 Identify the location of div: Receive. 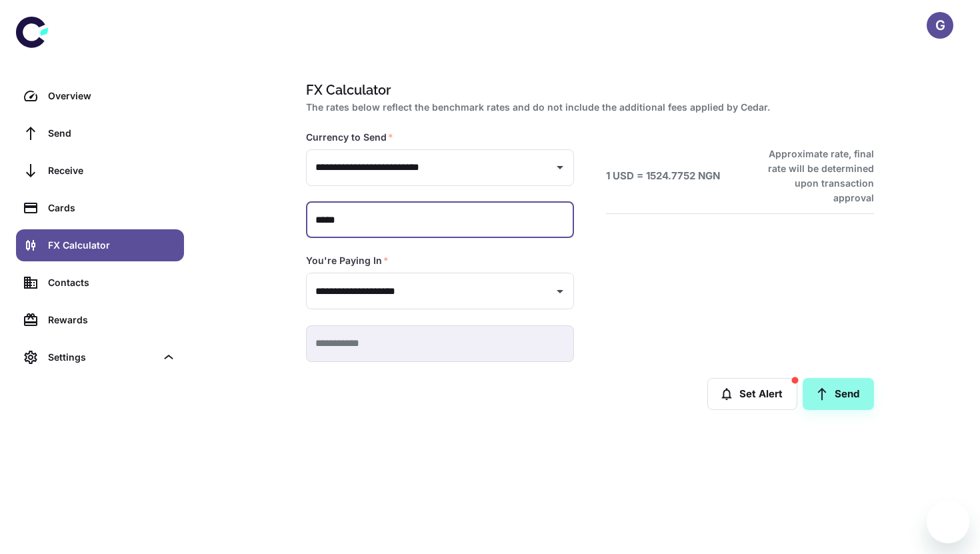
(112, 171).